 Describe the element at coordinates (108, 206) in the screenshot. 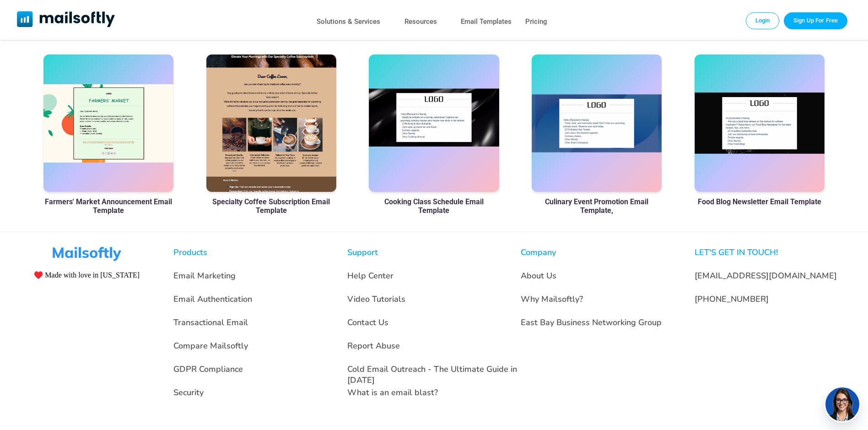

I see `h3: Farmers' Market Announcement Email Template` at that location.